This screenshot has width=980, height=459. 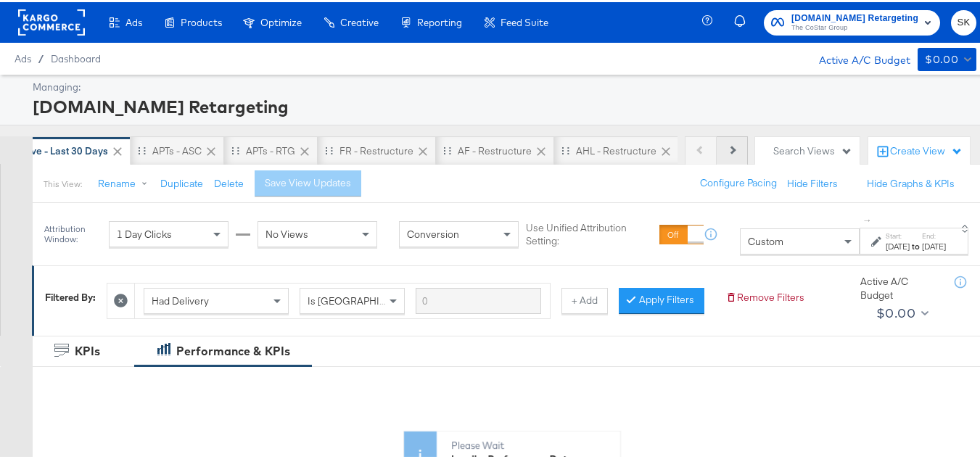 What do you see at coordinates (433, 233) in the screenshot?
I see `span: Conversion` at bounding box center [433, 233].